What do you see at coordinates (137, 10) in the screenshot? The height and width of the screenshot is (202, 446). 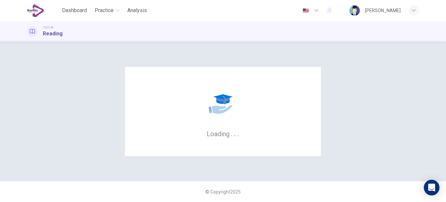 I see `button: Analysis` at bounding box center [137, 10].